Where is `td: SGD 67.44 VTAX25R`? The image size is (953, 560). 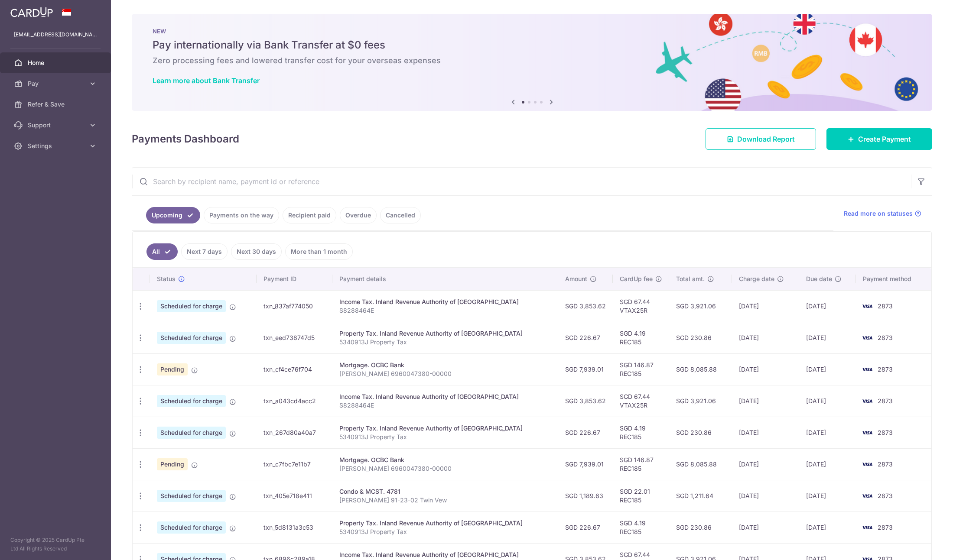 td: SGD 67.44 VTAX25R is located at coordinates (641, 306).